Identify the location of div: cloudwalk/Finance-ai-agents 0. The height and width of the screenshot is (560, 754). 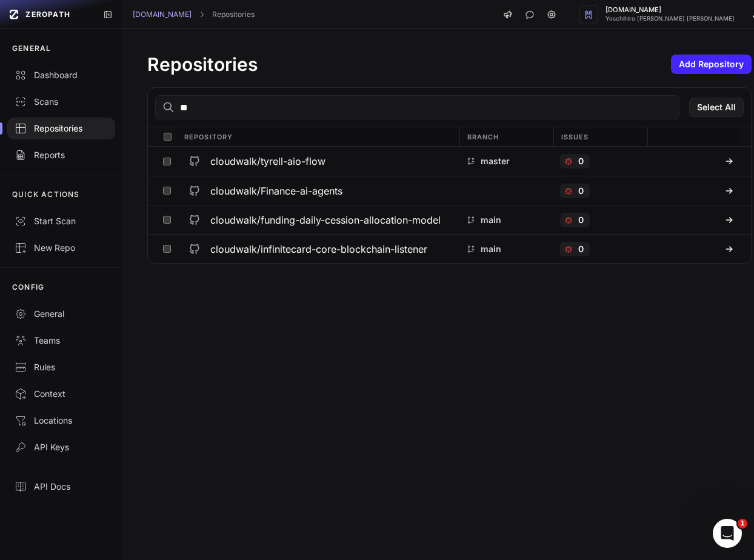
(449, 190).